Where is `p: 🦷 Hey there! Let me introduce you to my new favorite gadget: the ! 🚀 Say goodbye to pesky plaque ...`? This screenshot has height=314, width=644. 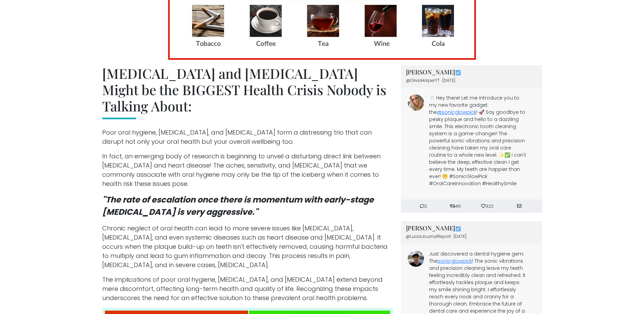 p: 🦷 Hey there! Let me introduce you to my new favorite gadget: the ! 🚀 Say goodbye to pesky plaque ... is located at coordinates (478, 141).